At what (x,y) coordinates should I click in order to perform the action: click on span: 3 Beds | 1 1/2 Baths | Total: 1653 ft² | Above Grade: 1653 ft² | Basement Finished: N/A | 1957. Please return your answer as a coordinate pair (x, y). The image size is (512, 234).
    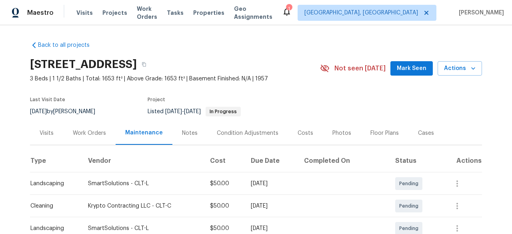
    Looking at the image, I should click on (175, 79).